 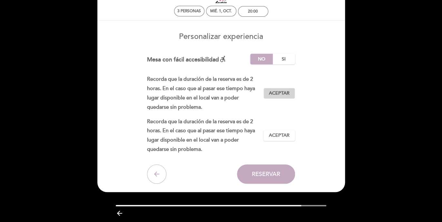 What do you see at coordinates (157, 174) in the screenshot?
I see `button: arrow_back` at bounding box center [157, 174].